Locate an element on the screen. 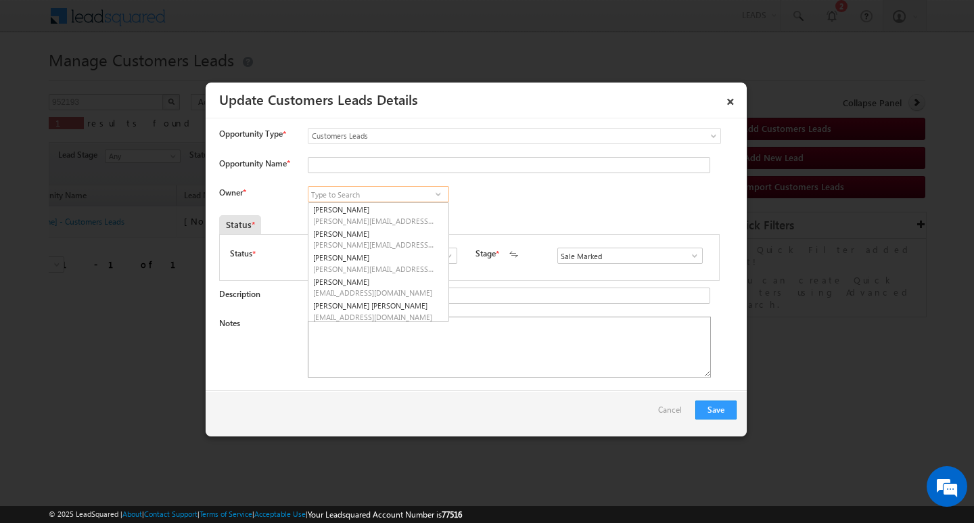  a: Cancel is located at coordinates (673, 413).